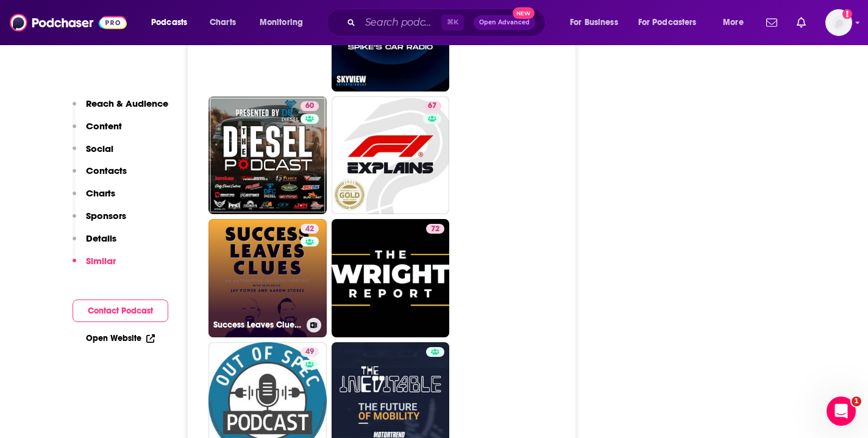  I want to click on a: 42Success Leaves Clues: An Automotive Industry Podcast, so click(267, 278).